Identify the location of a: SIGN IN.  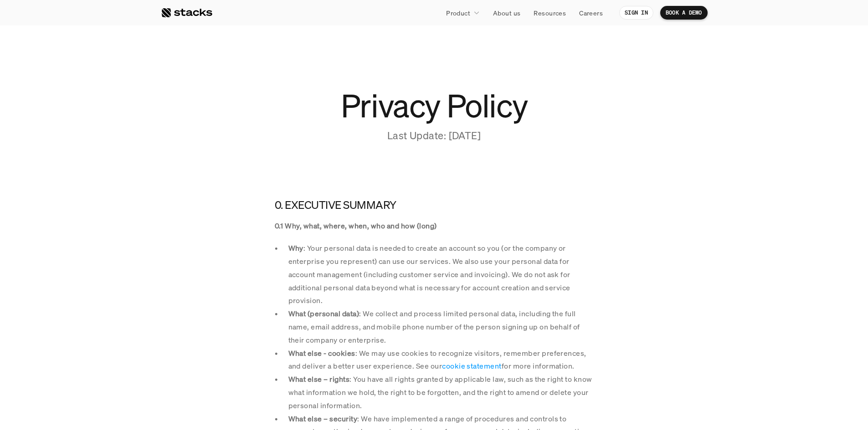
(636, 13).